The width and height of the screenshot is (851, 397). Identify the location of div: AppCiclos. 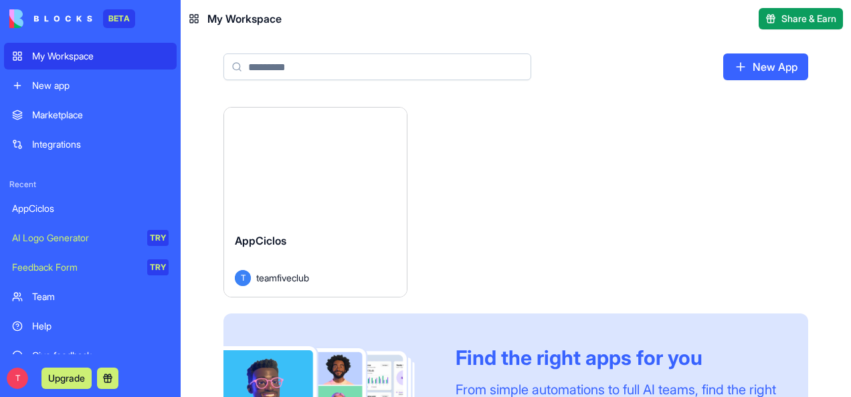
(90, 209).